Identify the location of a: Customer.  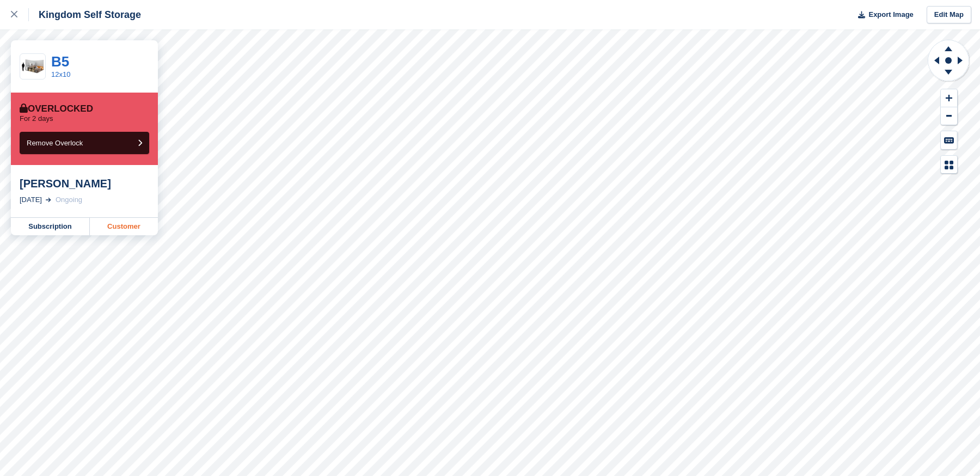
(124, 226).